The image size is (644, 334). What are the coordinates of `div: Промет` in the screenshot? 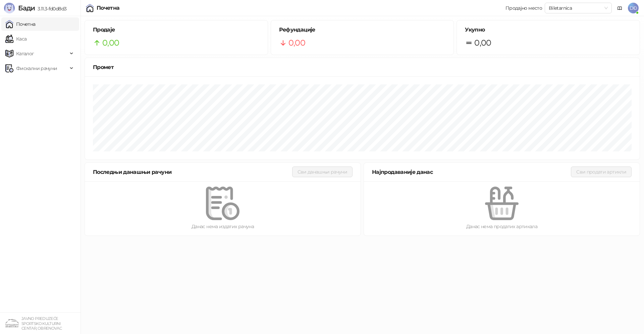 It's located at (362, 67).